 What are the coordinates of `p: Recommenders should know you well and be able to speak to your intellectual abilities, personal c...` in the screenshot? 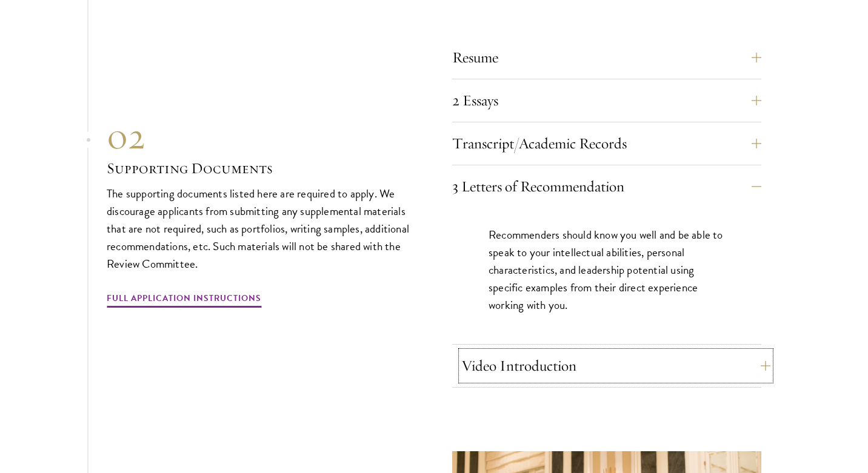 It's located at (606, 269).